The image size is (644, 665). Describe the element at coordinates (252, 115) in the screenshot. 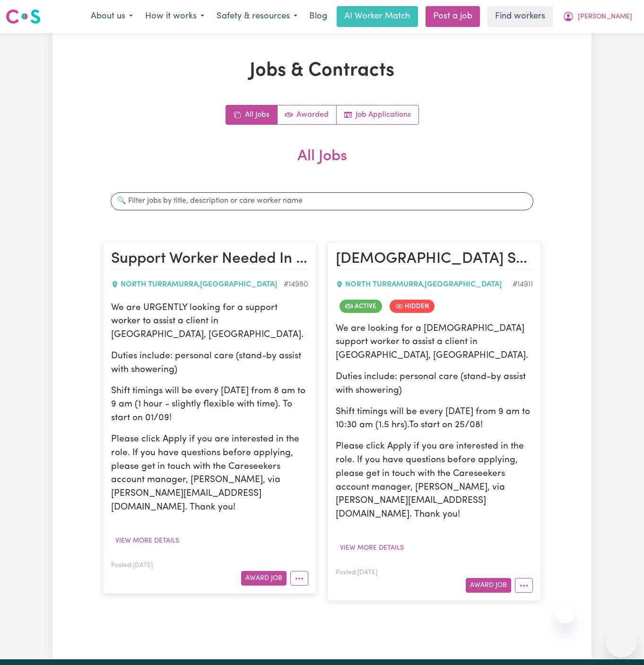

I see `a: All jobs` at that location.